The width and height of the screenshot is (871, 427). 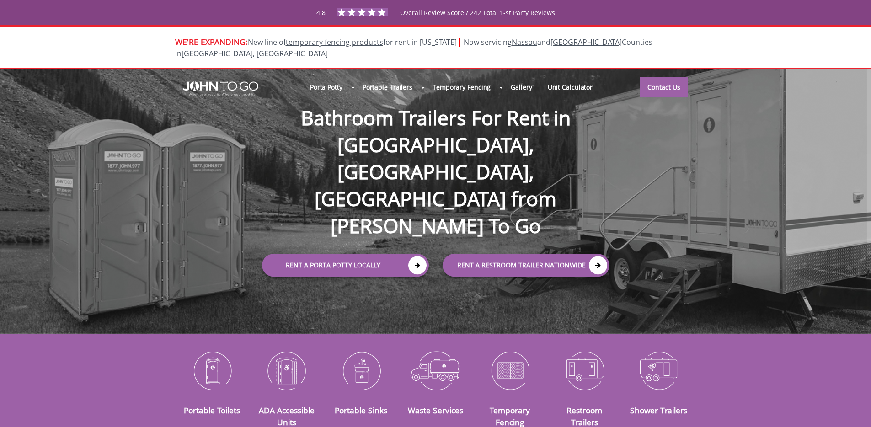 What do you see at coordinates (387, 87) in the screenshot?
I see `a: Portable Trailers` at bounding box center [387, 87].